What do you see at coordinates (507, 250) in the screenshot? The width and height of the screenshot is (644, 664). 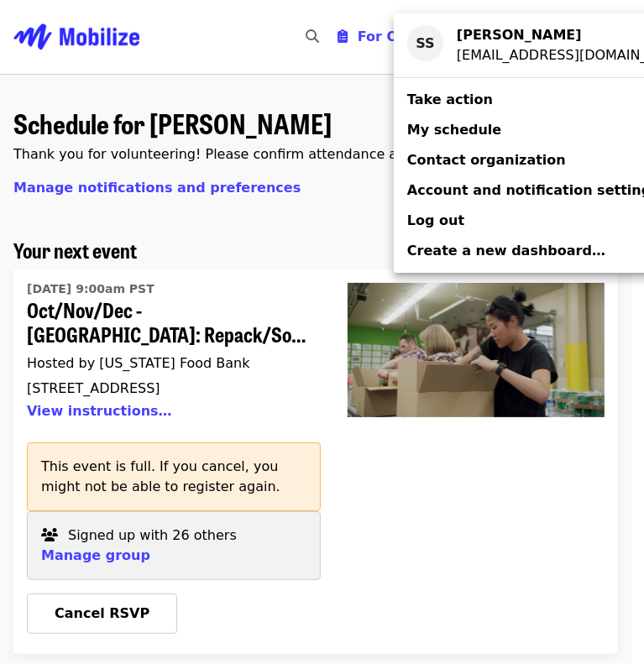 I see `span: Create a new dashboard…` at bounding box center [507, 250].